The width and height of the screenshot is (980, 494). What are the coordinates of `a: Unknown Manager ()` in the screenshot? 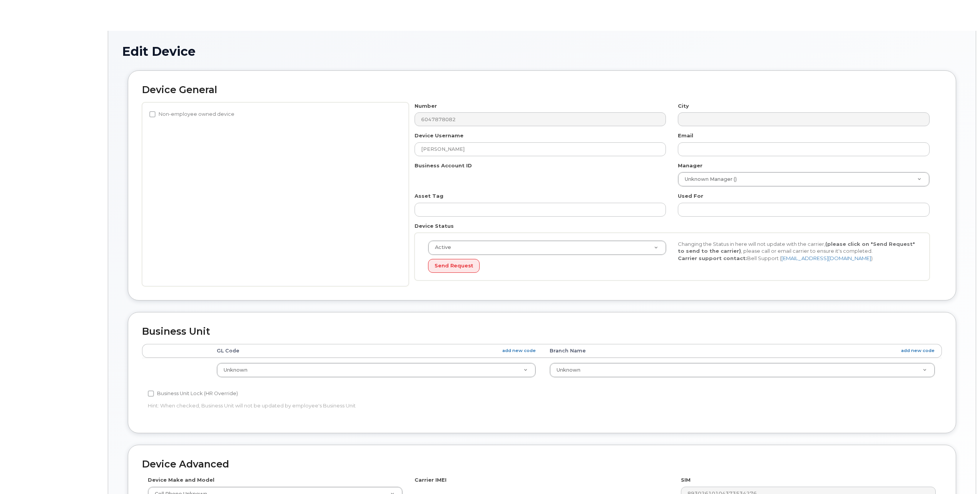 It's located at (803, 180).